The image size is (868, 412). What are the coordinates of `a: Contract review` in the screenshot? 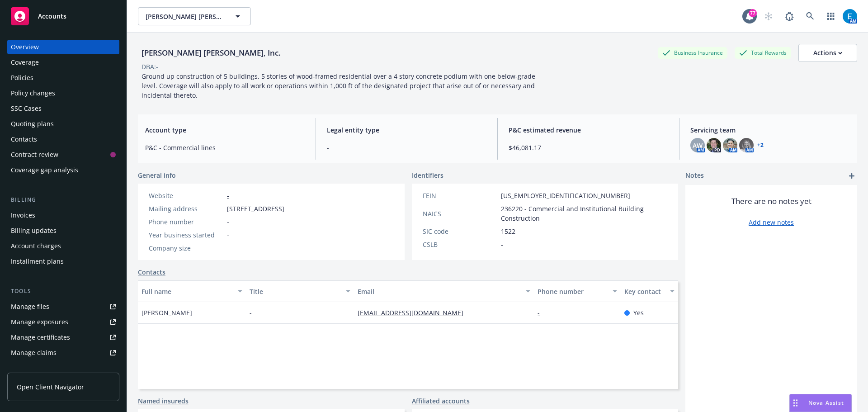 It's located at (63, 155).